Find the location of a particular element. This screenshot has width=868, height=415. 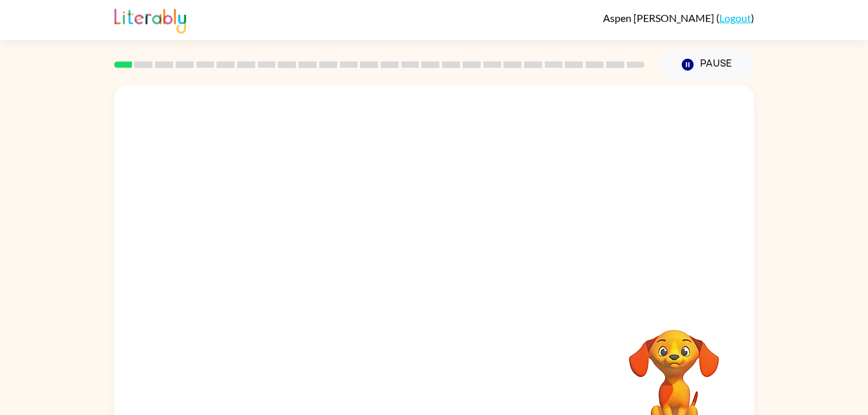

a: Logout is located at coordinates (735, 17).